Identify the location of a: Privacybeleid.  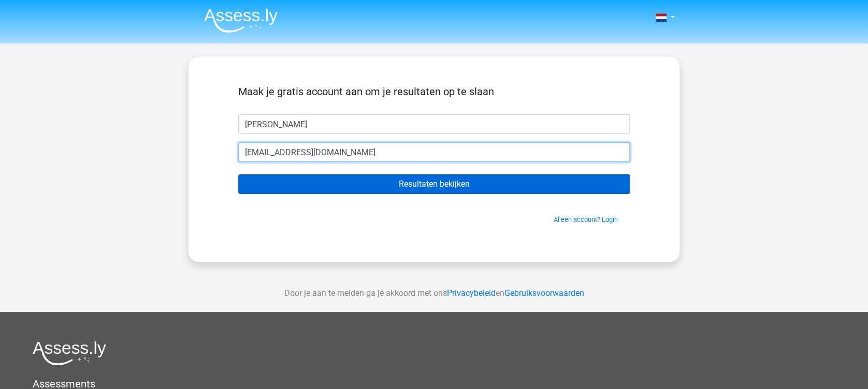
(471, 293).